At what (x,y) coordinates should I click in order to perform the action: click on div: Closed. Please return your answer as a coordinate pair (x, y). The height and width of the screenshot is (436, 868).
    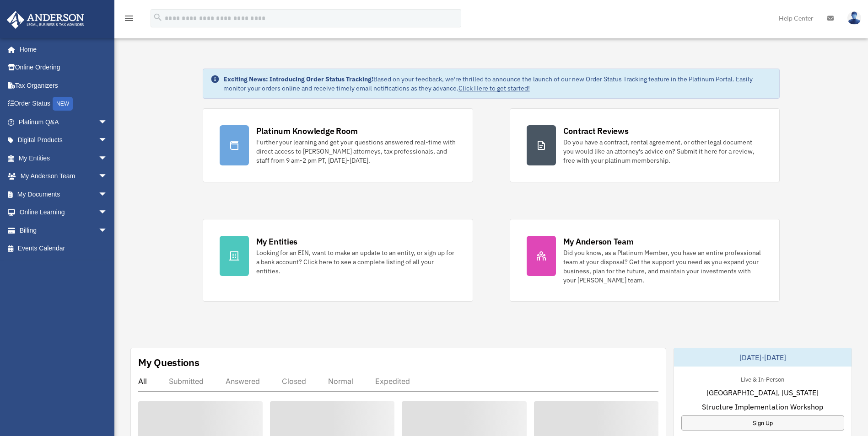
    Looking at the image, I should click on (294, 381).